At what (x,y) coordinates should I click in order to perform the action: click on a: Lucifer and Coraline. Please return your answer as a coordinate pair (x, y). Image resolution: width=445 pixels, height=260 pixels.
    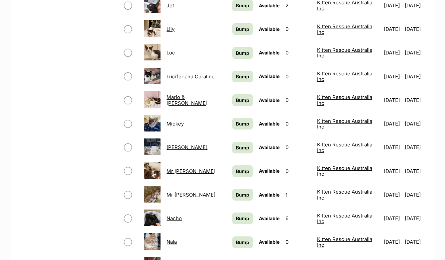
    Looking at the image, I should click on (190, 76).